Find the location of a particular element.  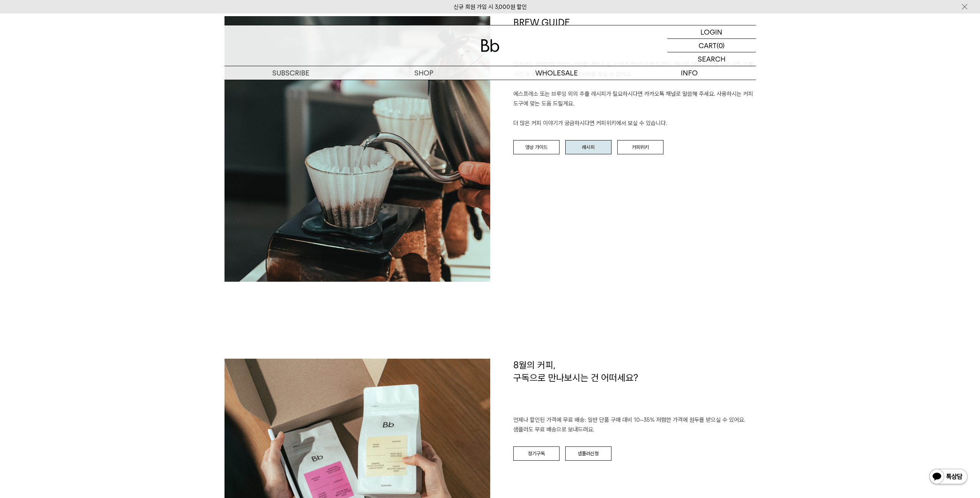

a: 커피위키 is located at coordinates (641, 147).